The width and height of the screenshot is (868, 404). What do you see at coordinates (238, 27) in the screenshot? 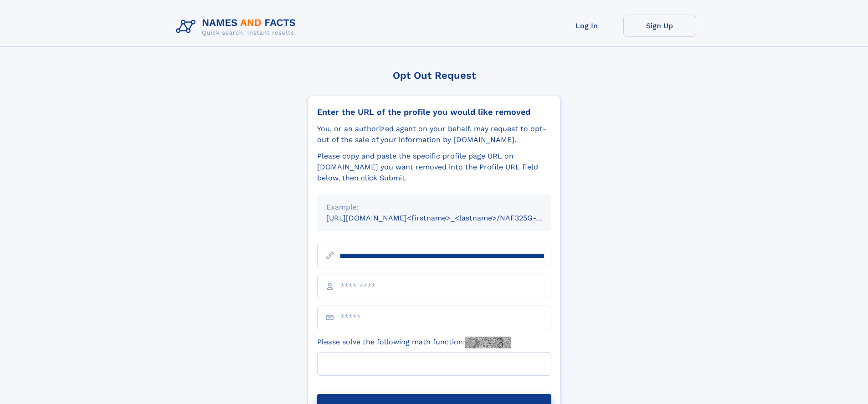
I see `img: Logo Names and Facts` at bounding box center [238, 27].